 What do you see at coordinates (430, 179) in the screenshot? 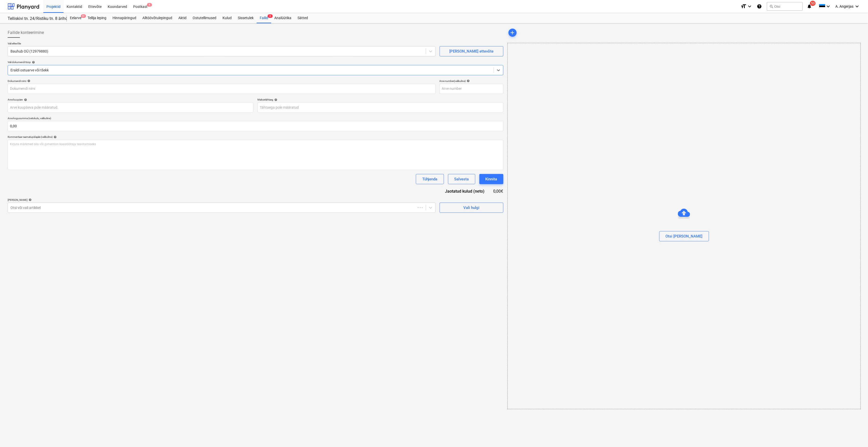
I see `button: Tühjenda` at bounding box center [430, 179].